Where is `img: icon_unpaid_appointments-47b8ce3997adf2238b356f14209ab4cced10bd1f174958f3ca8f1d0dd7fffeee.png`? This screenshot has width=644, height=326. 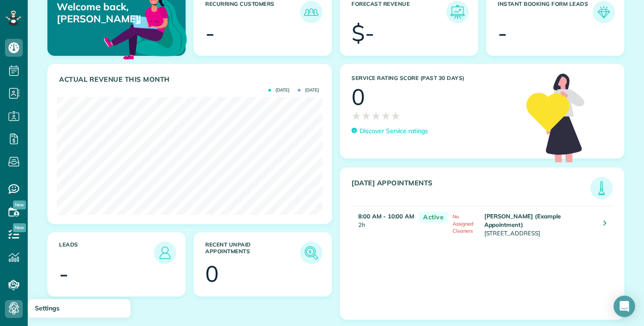
img: icon_unpaid_appointments-47b8ce3997adf2238b356f14209ab4cced10bd1f174958f3ca8f1d0dd7fffeee.png is located at coordinates (311, 253).